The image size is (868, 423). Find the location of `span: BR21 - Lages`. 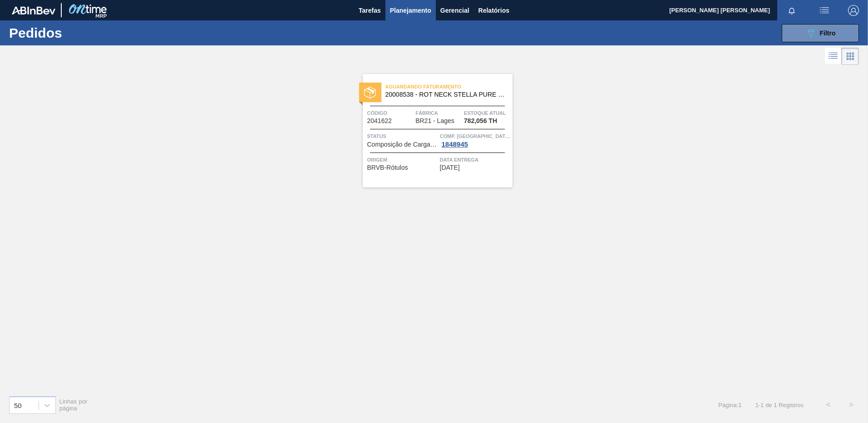

span: BR21 - Lages is located at coordinates (435, 120).